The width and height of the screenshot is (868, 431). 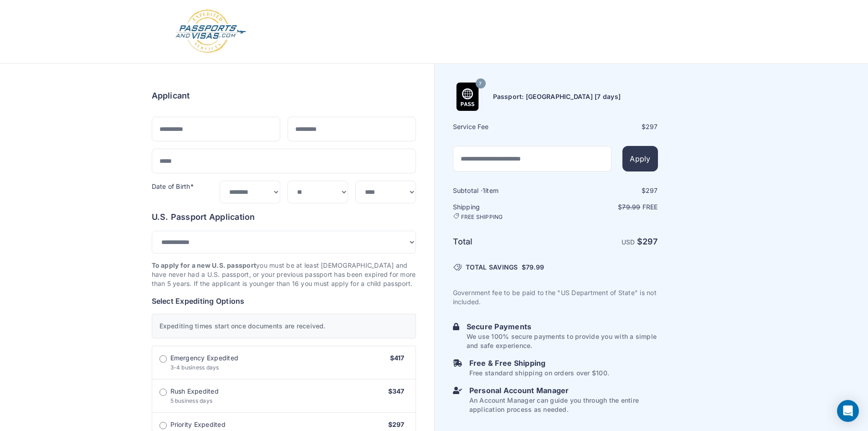 What do you see at coordinates (556, 297) in the screenshot?
I see `p: Government fee to be paid to the "US Department of State" is not included.` at bounding box center [556, 297].